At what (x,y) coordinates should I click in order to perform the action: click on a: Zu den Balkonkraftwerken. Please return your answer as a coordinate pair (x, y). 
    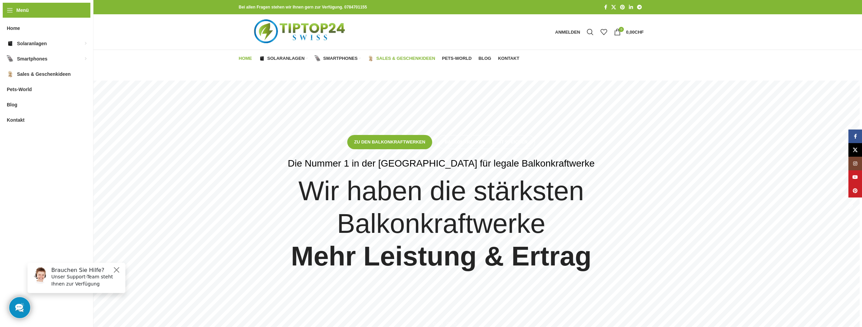
    Looking at the image, I should click on (389, 142).